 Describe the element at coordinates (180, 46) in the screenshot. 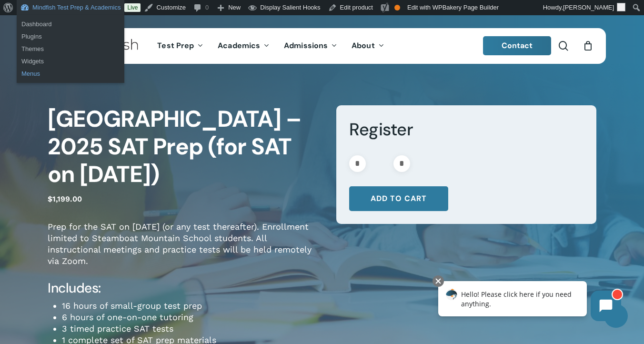

I see `a: Test Prep` at that location.